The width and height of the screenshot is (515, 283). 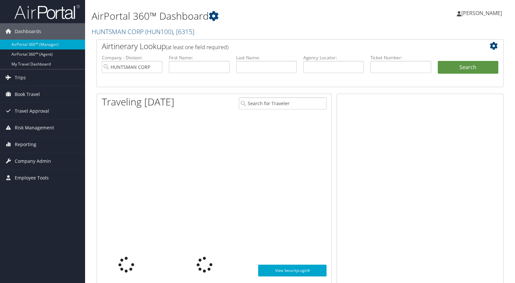 I want to click on h1: AirPortal 360™ Dashboard, so click(x=230, y=16).